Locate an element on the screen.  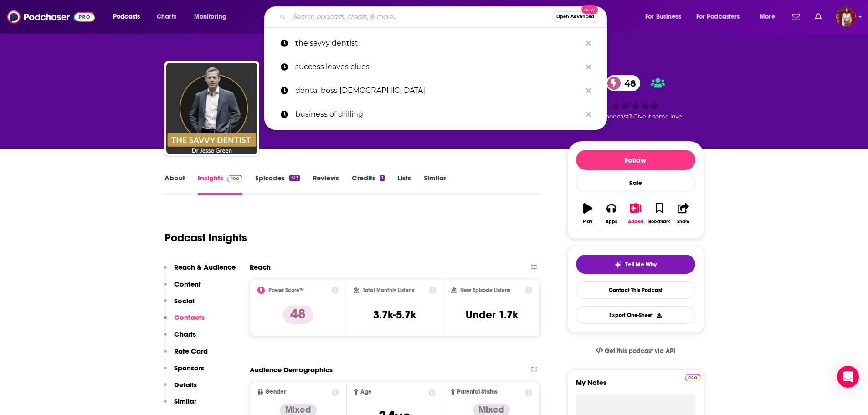
img: The Savvy Dentist is located at coordinates (212, 108).